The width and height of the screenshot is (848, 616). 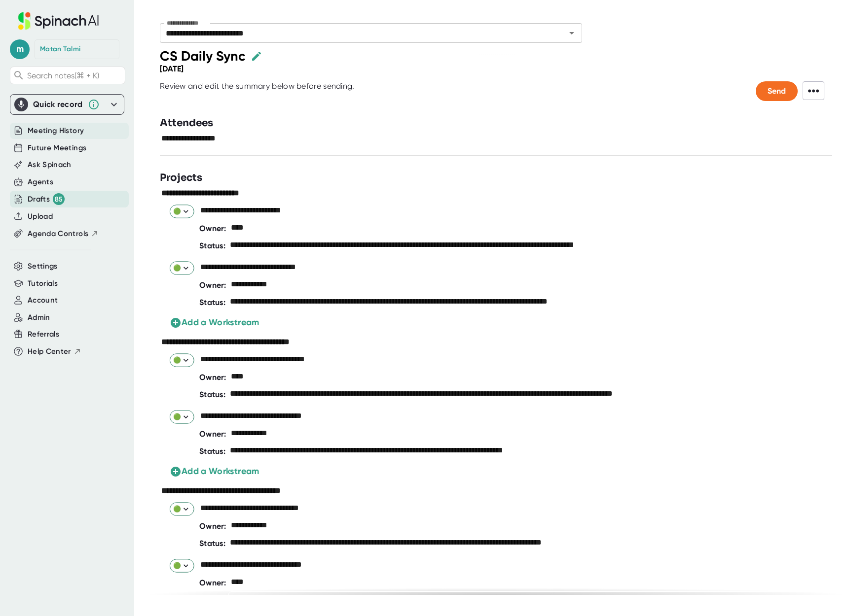 I want to click on button: Future Meetings, so click(x=57, y=148).